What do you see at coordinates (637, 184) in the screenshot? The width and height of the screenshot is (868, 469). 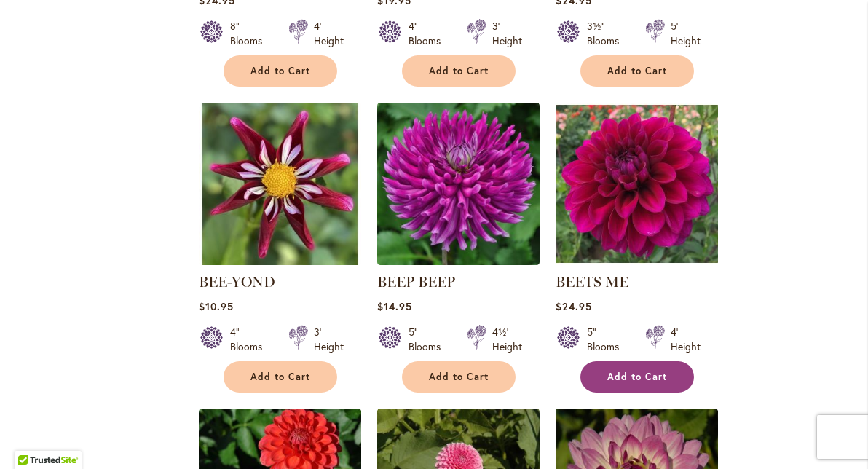 I see `img: BEETS ME` at bounding box center [637, 184].